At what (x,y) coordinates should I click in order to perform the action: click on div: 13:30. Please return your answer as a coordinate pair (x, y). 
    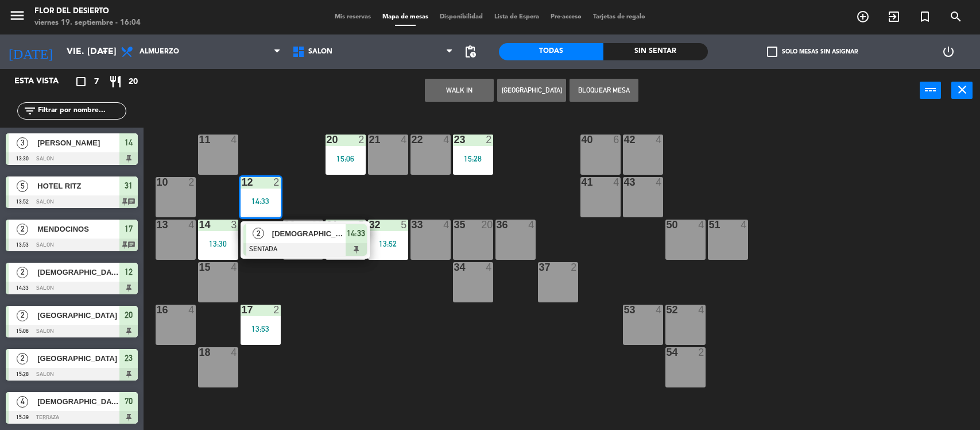
    Looking at the image, I should click on (218, 244).